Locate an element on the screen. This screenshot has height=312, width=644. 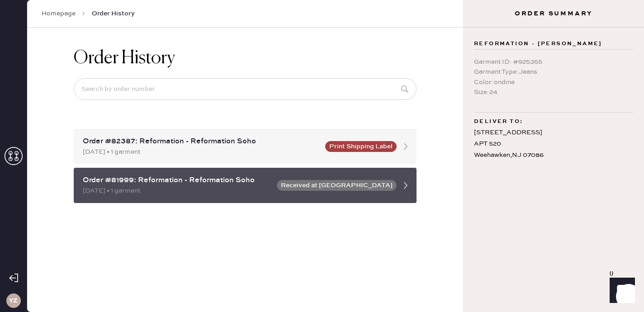
div: Garment Type : Jeans is located at coordinates (553, 72).